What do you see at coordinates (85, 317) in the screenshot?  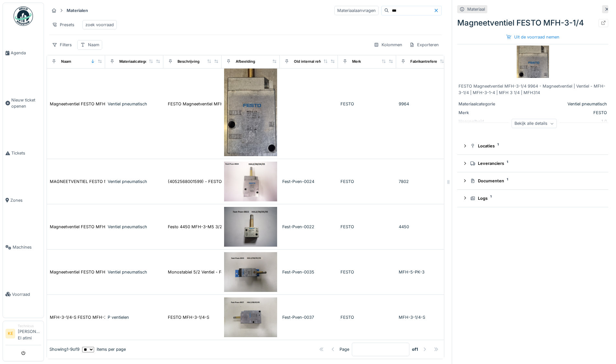 I see `div: MFH-3-1/4-S FESTO MFH-3-1/4-S` at bounding box center [85, 317].